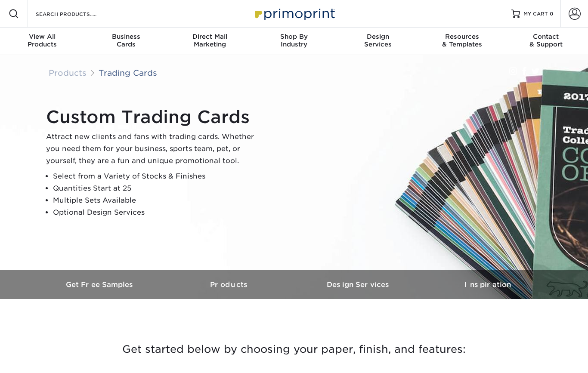 Image resolution: width=588 pixels, height=373 pixels. I want to click on span: Contact, so click(546, 36).